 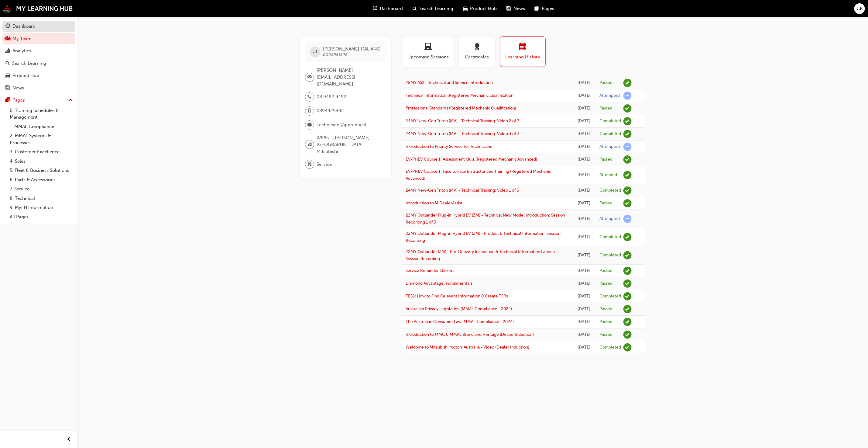 What do you see at coordinates (481, 255) in the screenshot?
I see `a: 22MY Outlander (ZM) - Pre-Delivery Inspection & Technical Information Launch: Session Recording` at bounding box center [481, 255].